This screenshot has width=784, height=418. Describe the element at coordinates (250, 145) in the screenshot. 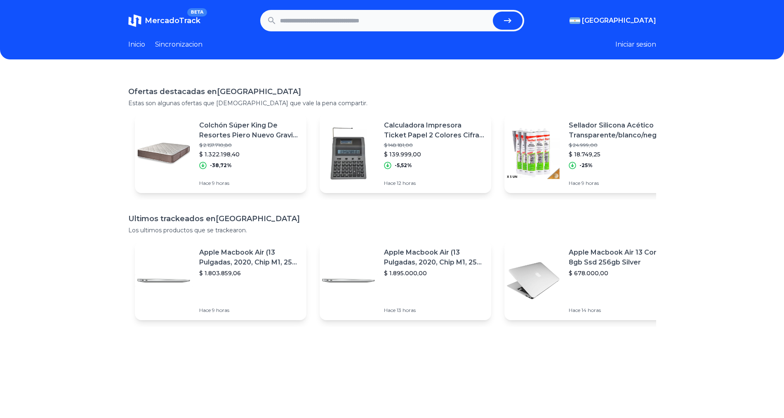

I see `p: $ 2.157.710,80` at that location.